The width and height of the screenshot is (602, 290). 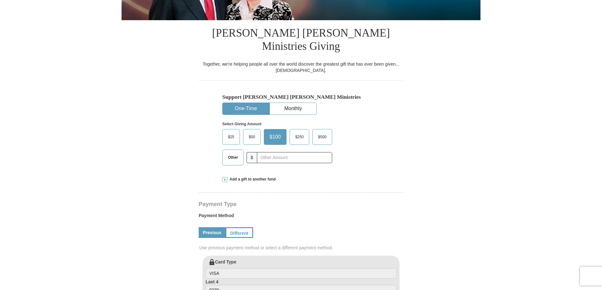 I want to click on span: $100, so click(x=275, y=137).